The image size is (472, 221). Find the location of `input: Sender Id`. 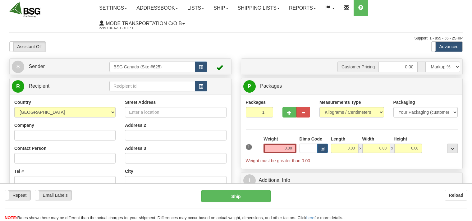

input: Sender Id is located at coordinates (152, 67).